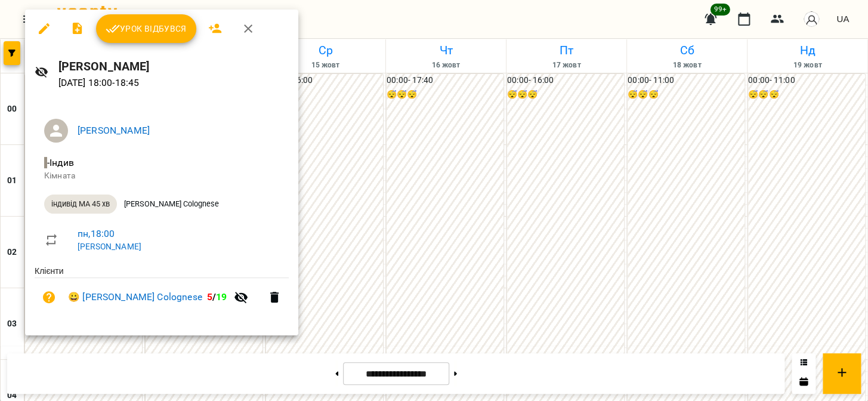  Describe the element at coordinates (96, 233) in the screenshot. I see `a: пн , 18:00` at that location.